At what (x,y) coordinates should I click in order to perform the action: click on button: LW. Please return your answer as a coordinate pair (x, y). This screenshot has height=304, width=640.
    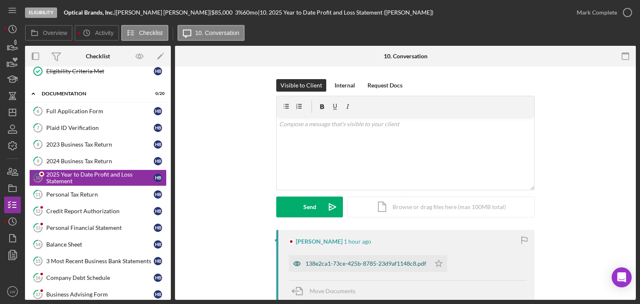
    Looking at the image, I should click on (12, 291).